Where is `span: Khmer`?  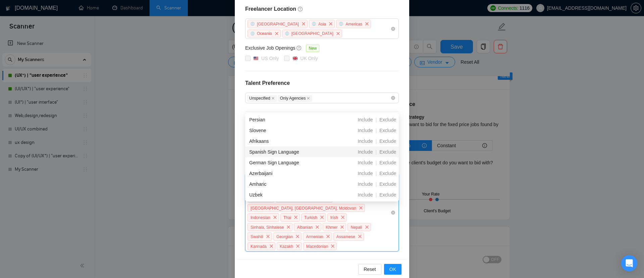
span: Khmer is located at coordinates (331, 227).